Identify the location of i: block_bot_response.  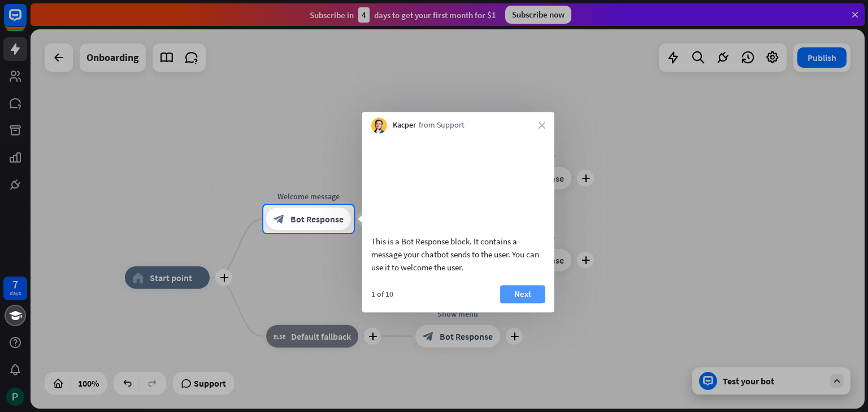
(279, 219).